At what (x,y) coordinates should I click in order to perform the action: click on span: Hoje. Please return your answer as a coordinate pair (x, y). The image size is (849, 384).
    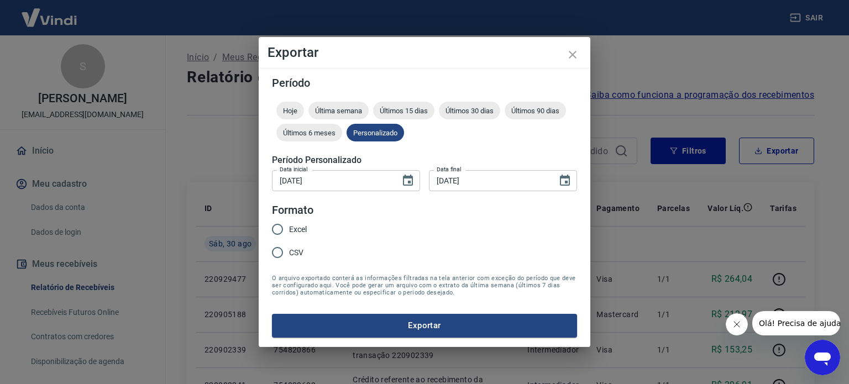
    Looking at the image, I should click on (290, 111).